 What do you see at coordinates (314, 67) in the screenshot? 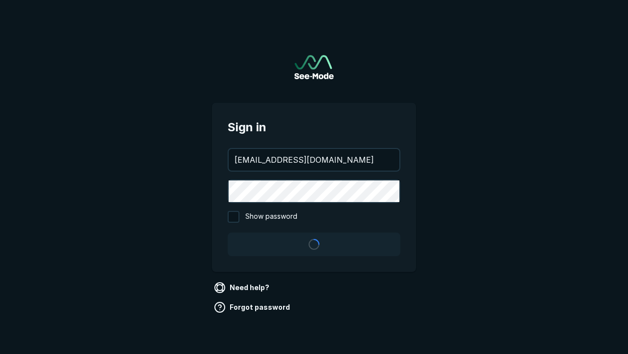
I see `img: See-Mode Logo` at bounding box center [314, 67].